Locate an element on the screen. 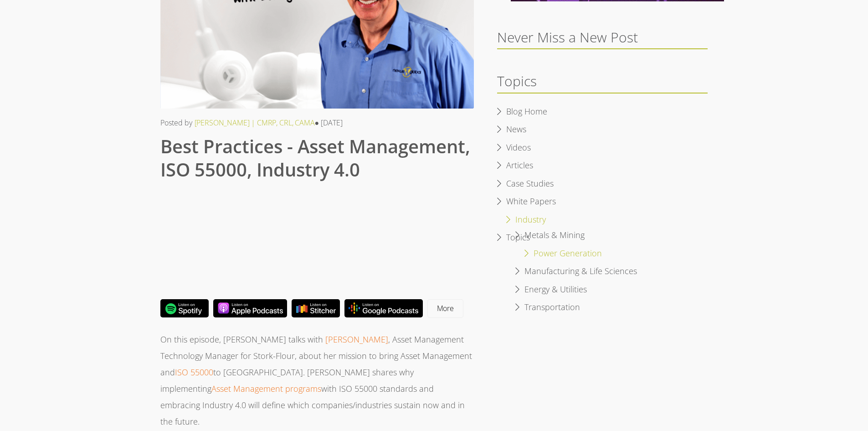 The height and width of the screenshot is (431, 868). a: Stitcher is located at coordinates (316, 308).